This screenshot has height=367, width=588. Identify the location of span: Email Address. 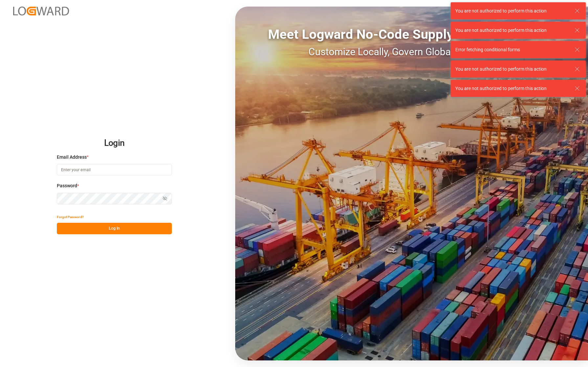
(72, 157).